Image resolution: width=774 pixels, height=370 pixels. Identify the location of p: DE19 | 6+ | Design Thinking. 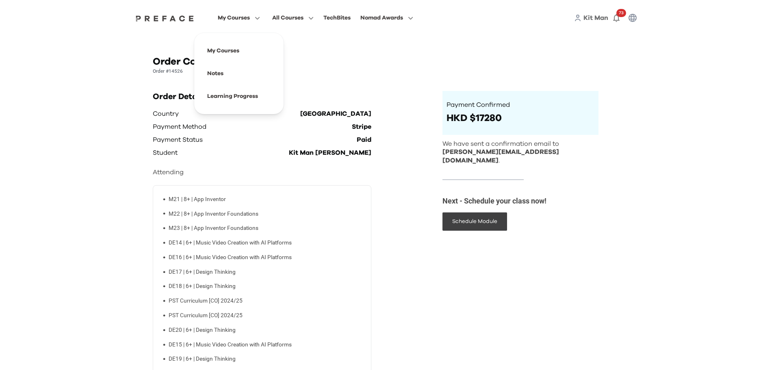
(202, 359).